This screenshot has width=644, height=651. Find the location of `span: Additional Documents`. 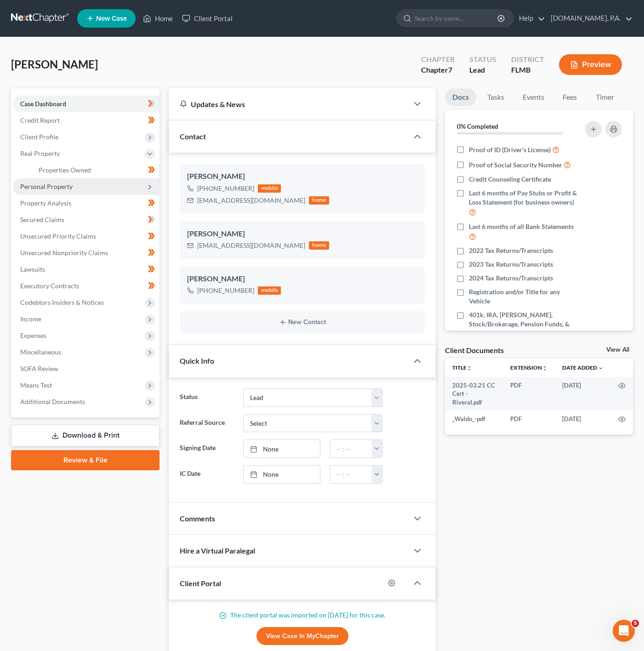

span: Additional Documents is located at coordinates (52, 401).